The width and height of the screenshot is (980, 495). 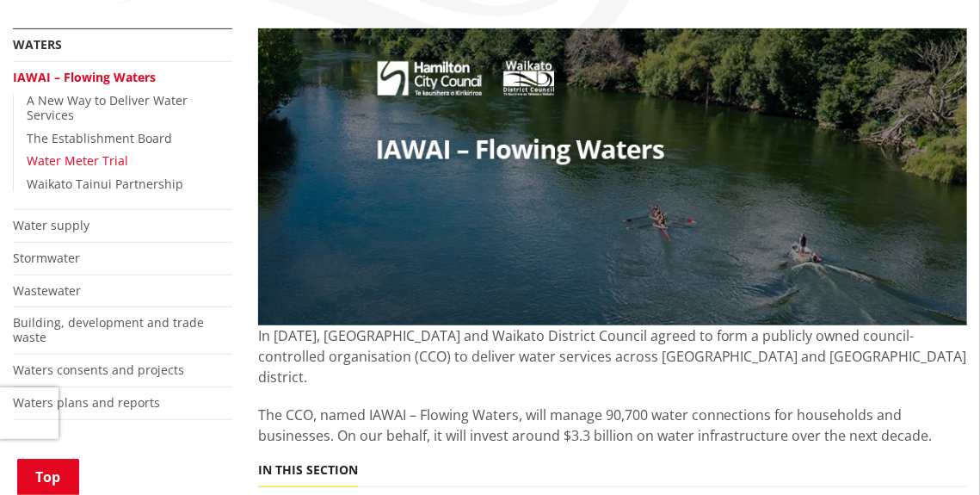 What do you see at coordinates (613, 177) in the screenshot?
I see `img: 27080 HCC Website Banner V10` at bounding box center [613, 177].